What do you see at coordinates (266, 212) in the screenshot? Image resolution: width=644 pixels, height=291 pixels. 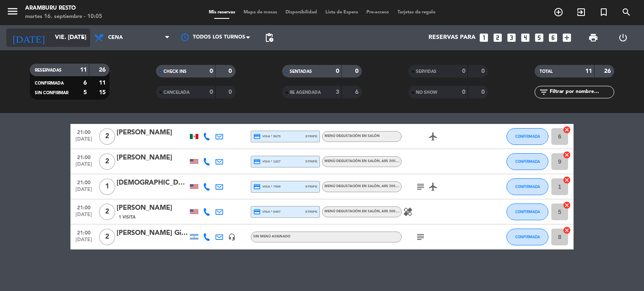 I see `span: visa * 6407` at bounding box center [266, 212].